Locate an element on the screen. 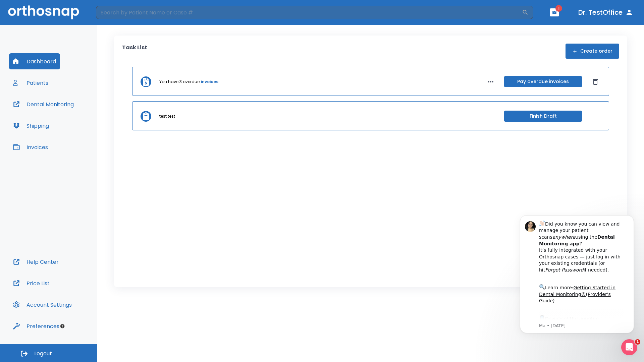 Image resolution: width=644 pixels, height=362 pixels. div: Tooltip anchor is located at coordinates (63, 326).